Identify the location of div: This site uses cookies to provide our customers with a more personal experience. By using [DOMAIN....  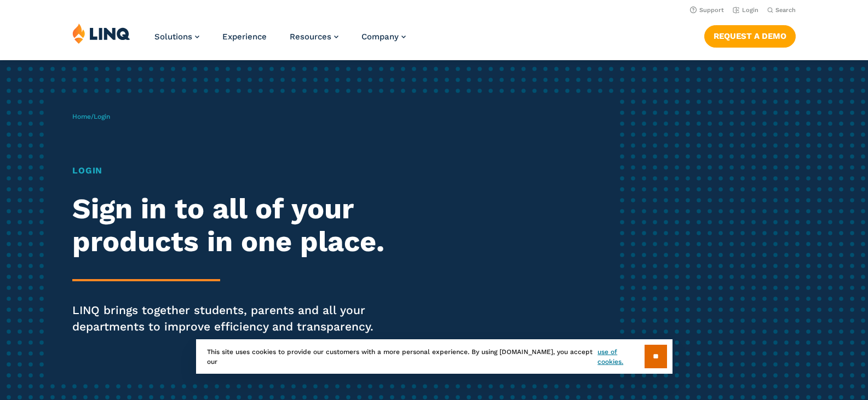
(434, 356).